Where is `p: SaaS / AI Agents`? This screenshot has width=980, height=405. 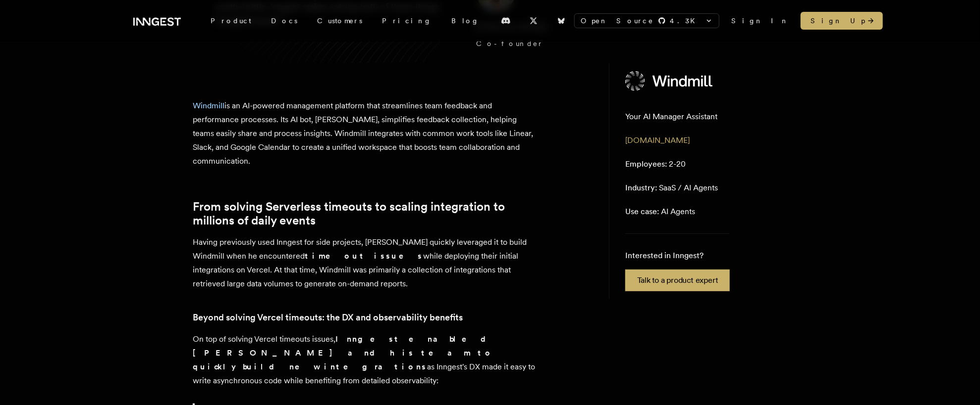
p: SaaS / AI Agents is located at coordinates (671, 188).